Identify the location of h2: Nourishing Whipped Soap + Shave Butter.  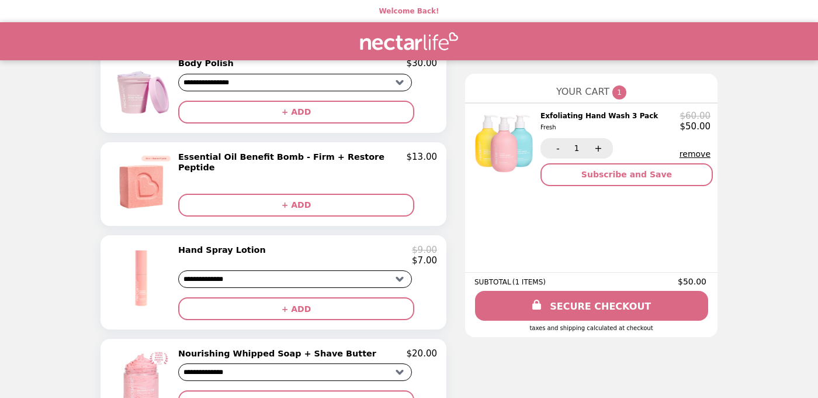
(279, 353).